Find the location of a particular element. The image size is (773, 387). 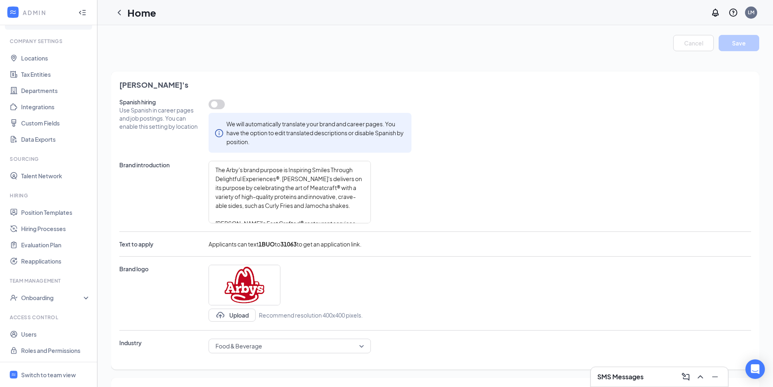

a: Hiring Processes is located at coordinates (56, 228).